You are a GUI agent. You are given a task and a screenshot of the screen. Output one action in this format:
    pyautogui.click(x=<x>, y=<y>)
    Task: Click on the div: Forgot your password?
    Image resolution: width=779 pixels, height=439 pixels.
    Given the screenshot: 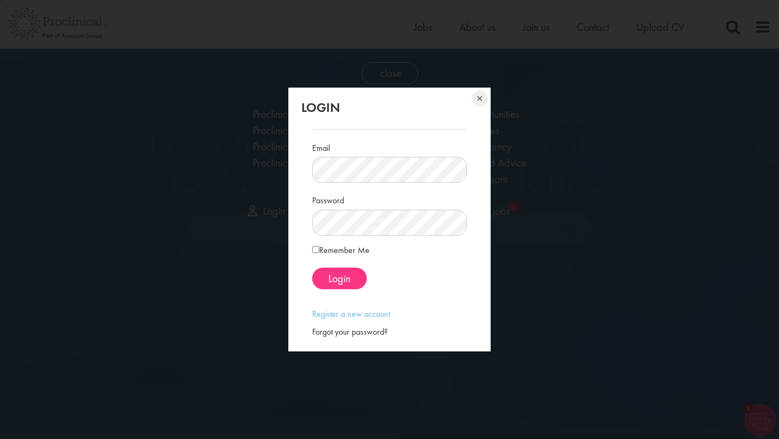 What is the action you would take?
    pyautogui.click(x=389, y=332)
    